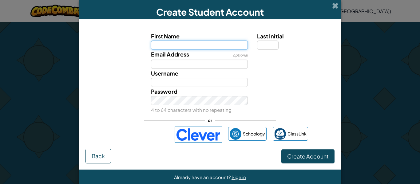 The image size is (420, 184). What do you see at coordinates (239, 177) in the screenshot?
I see `span: Sign in` at bounding box center [239, 177].